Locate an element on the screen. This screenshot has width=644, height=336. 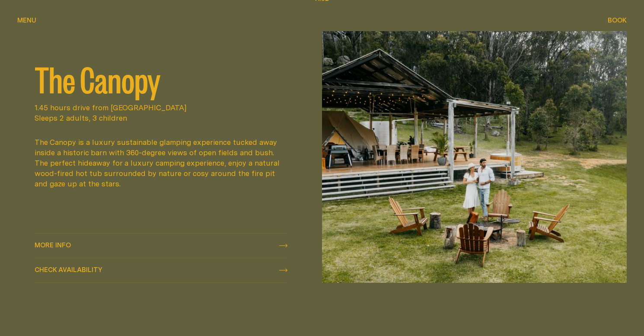
span: Menu is located at coordinates (27, 20).